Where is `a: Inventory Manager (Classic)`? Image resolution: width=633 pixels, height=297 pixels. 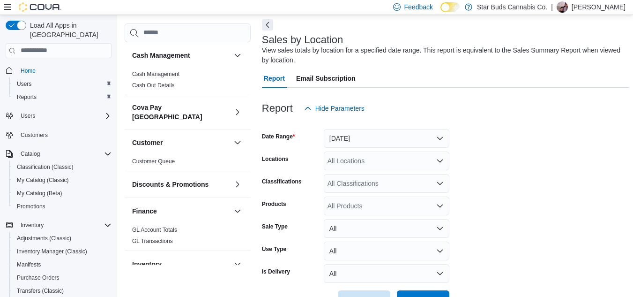 a: Inventory Manager (Classic) is located at coordinates (52, 251).